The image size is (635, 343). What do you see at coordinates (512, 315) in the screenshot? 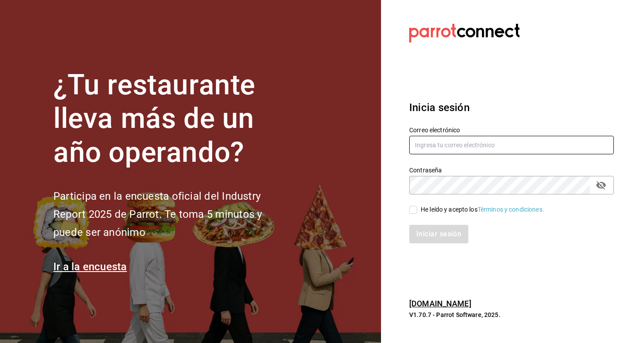
I see `p: V1.70.7 - Parrot Software, 2025.` at bounding box center [512, 315].